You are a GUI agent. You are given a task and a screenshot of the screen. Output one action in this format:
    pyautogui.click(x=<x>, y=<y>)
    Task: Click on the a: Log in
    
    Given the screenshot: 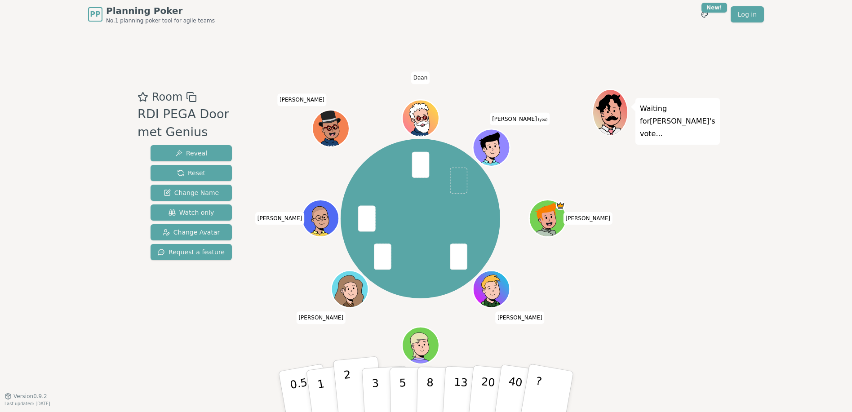 What is the action you would take?
    pyautogui.click(x=747, y=14)
    